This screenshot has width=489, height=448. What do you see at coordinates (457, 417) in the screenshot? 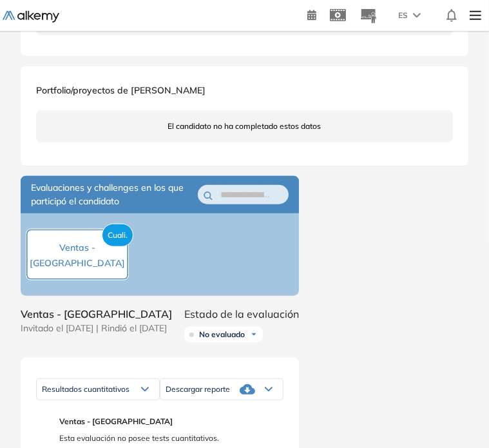
I see `div: Widget de chat` at bounding box center [457, 417].